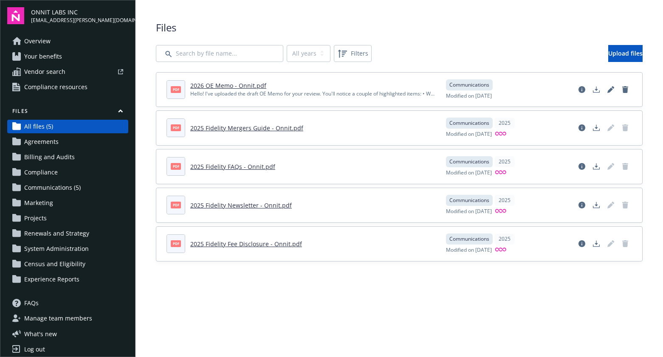  I want to click on button: Files, so click(67, 112).